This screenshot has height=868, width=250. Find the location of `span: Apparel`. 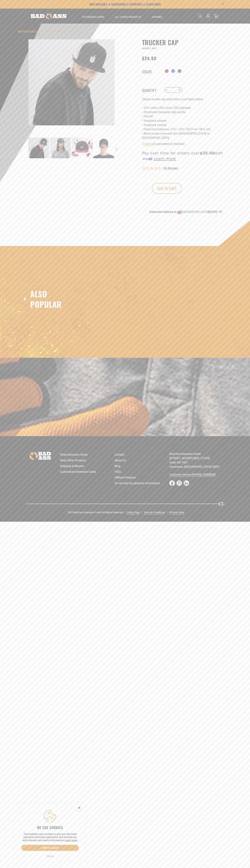

span: Apparel is located at coordinates (158, 17).